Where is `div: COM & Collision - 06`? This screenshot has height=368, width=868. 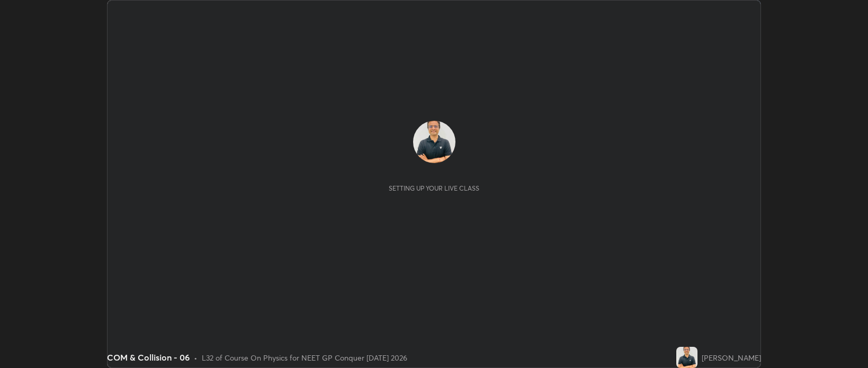 div: COM & Collision - 06 is located at coordinates (148, 358).